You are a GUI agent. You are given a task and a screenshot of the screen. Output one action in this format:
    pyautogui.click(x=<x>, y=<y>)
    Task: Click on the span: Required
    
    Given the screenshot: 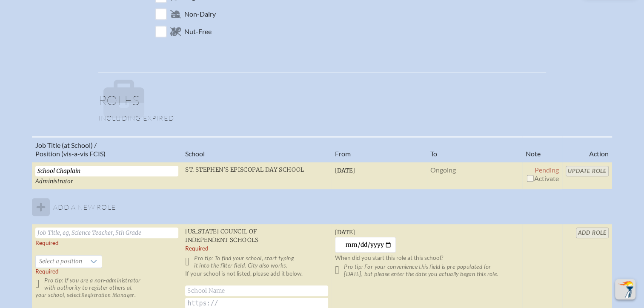 What is the action you would take?
    pyautogui.click(x=47, y=271)
    